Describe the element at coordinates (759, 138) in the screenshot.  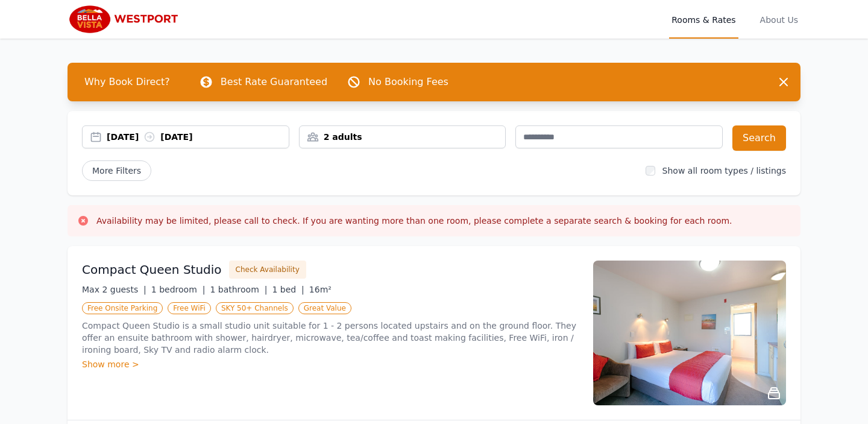
I see `button: Search` at that location.